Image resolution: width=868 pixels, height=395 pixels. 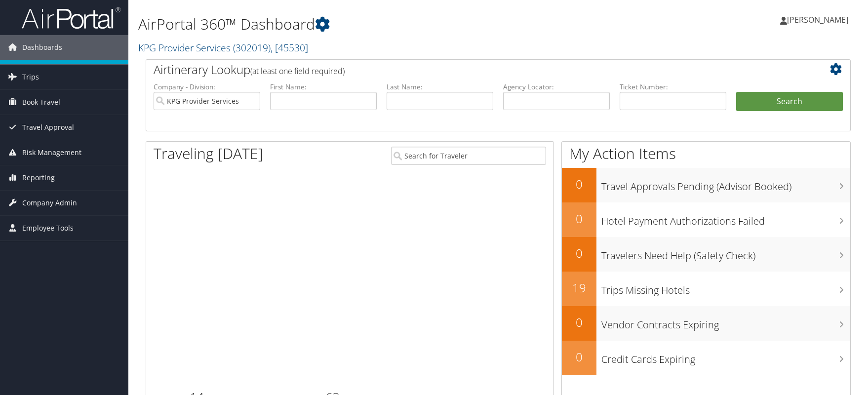 What do you see at coordinates (49, 203) in the screenshot?
I see `span: Company Admin` at bounding box center [49, 203].